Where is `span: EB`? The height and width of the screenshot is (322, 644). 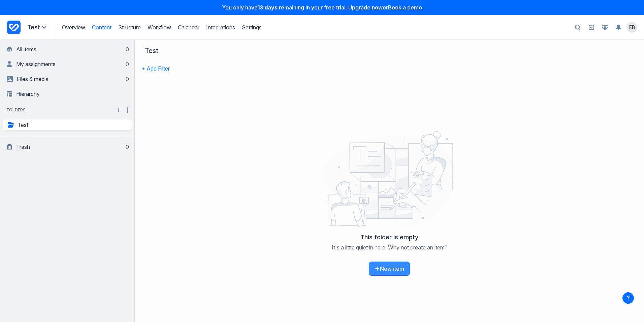 span: EB is located at coordinates (632, 27).